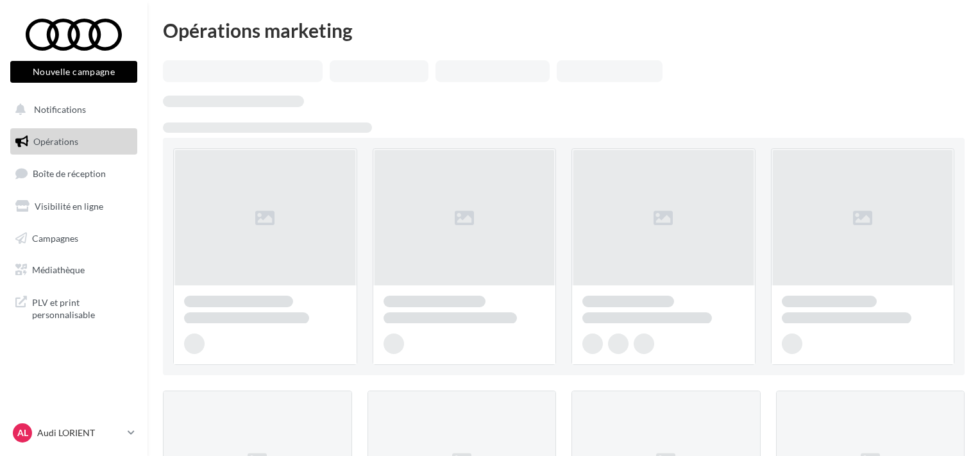 This screenshot has width=980, height=456. I want to click on a: AL Audi LORIENT, so click(74, 433).